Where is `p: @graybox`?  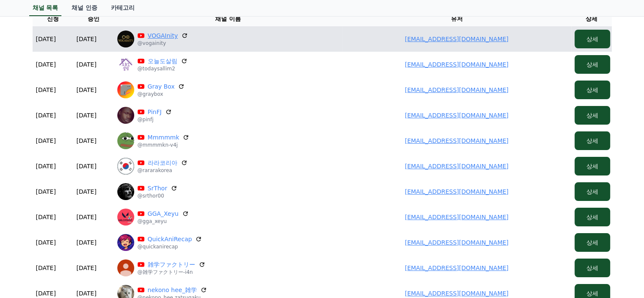
p: @graybox is located at coordinates (161, 94).